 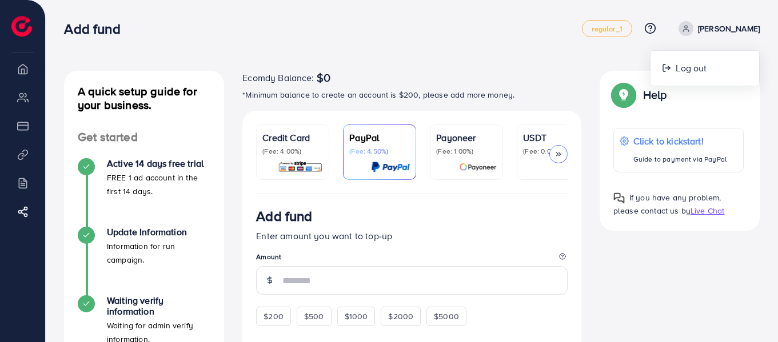 What do you see at coordinates (144, 261) in the screenshot?
I see `li: Update Information` at bounding box center [144, 261].